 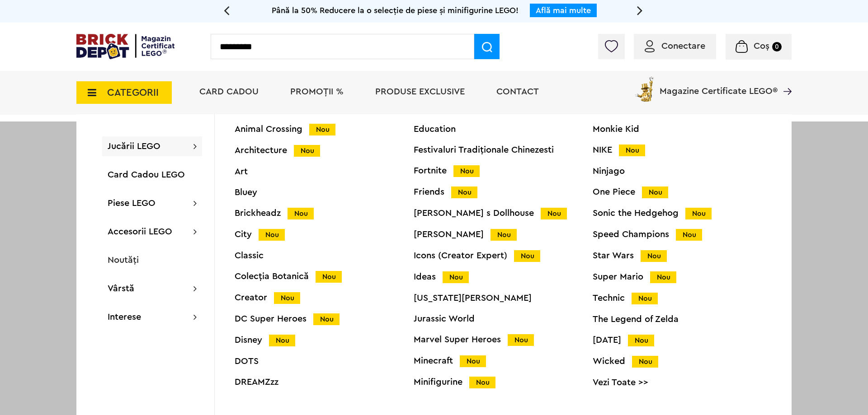 What do you see at coordinates (133, 92) in the screenshot?
I see `span: CATEGORII` at bounding box center [133, 92].